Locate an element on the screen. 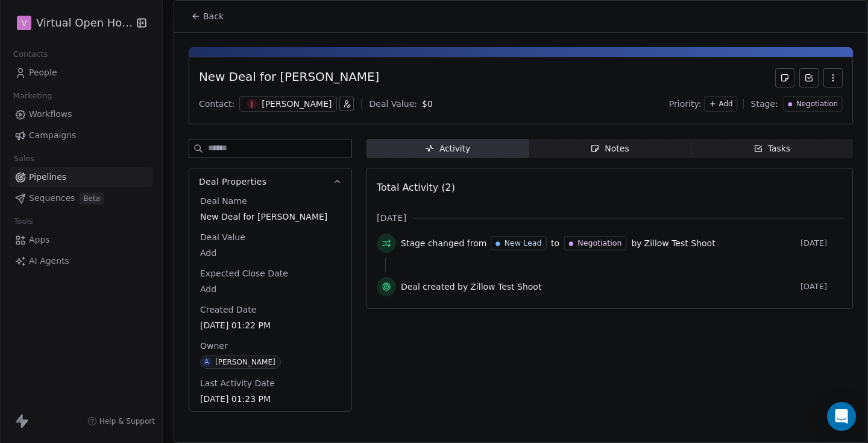 This screenshot has height=443, width=868. div: Notes is located at coordinates (609, 148).